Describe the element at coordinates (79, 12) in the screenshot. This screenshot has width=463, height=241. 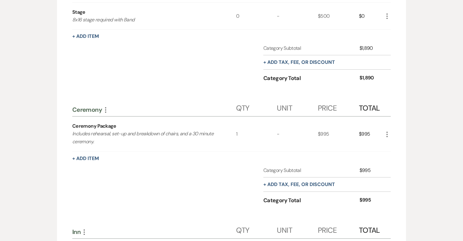
I see `div: Stage` at that location.